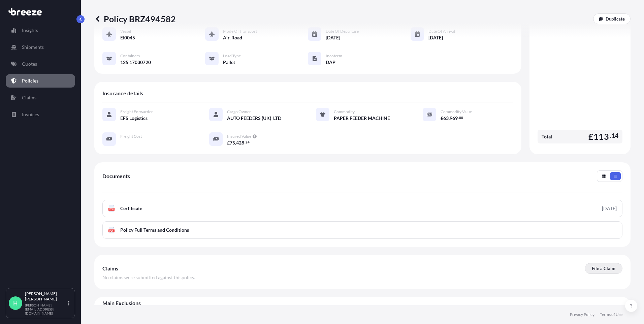 This screenshot has height=324, width=644. I want to click on span: No claims were submitted against this policy ., so click(149, 277).